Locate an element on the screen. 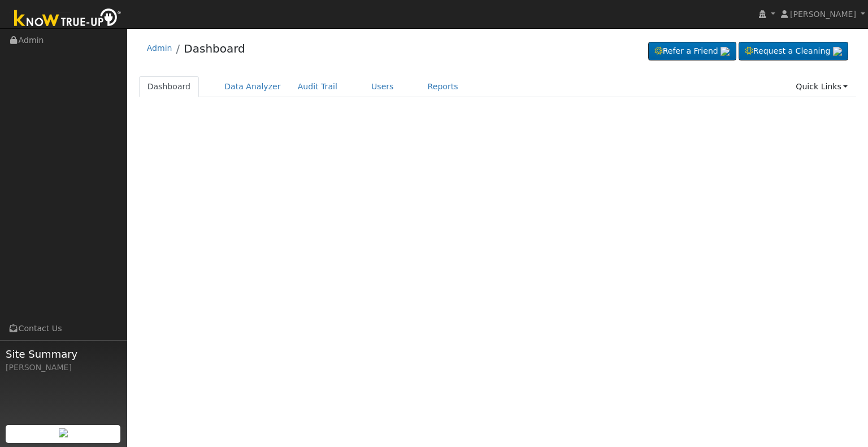 The height and width of the screenshot is (447, 868). span: Site Summary is located at coordinates (63, 353).